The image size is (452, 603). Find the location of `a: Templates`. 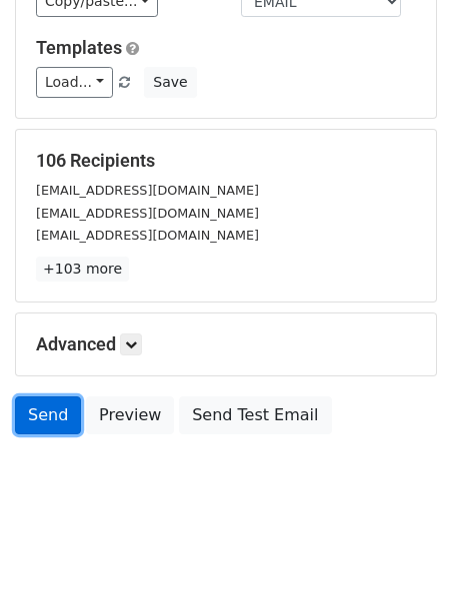

a: Templates is located at coordinates (79, 47).